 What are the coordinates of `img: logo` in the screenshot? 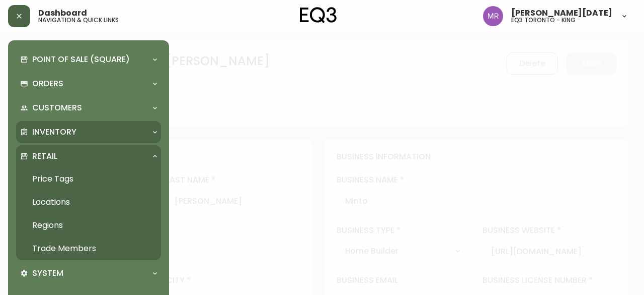 It's located at (319, 15).